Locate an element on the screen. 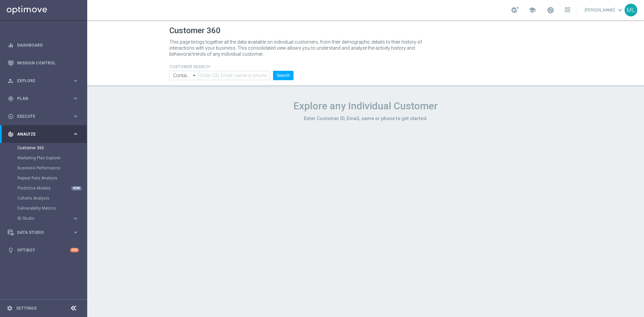 This screenshot has width=644, height=317. i: track_changes is located at coordinates (10, 134).